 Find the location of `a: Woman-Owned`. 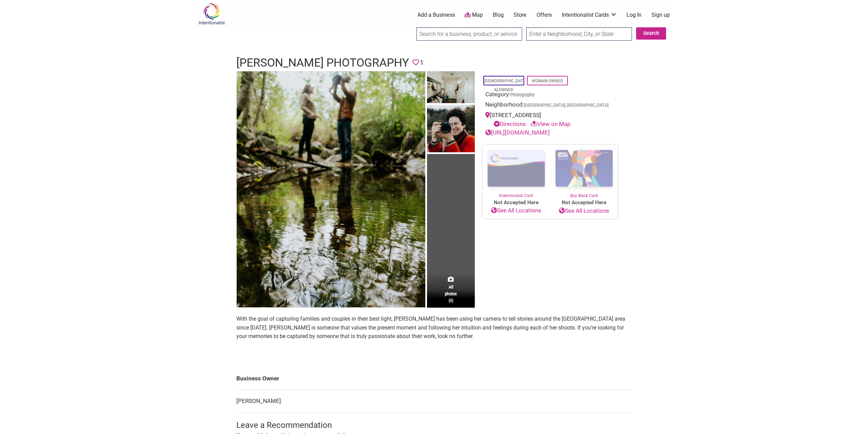

a: Woman-Owned is located at coordinates (548, 81).